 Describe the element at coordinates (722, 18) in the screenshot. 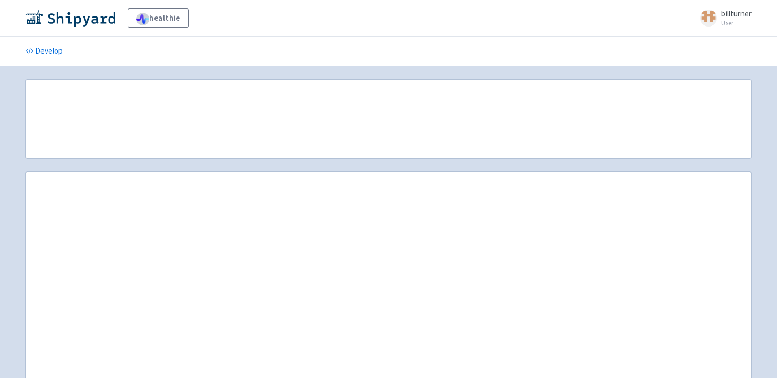

I see `a: billturner User` at that location.